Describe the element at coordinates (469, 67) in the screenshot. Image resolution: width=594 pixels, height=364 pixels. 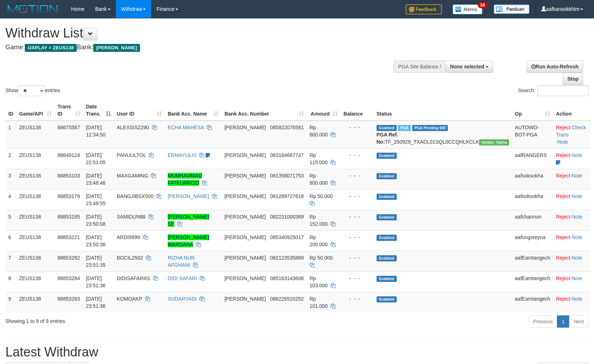
I see `button: None selected` at that location.